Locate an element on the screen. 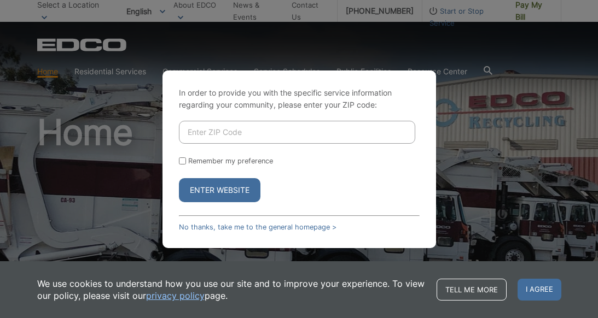 This screenshot has width=598, height=318. a: No thanks, take me to the general homepage > is located at coordinates (258, 227).